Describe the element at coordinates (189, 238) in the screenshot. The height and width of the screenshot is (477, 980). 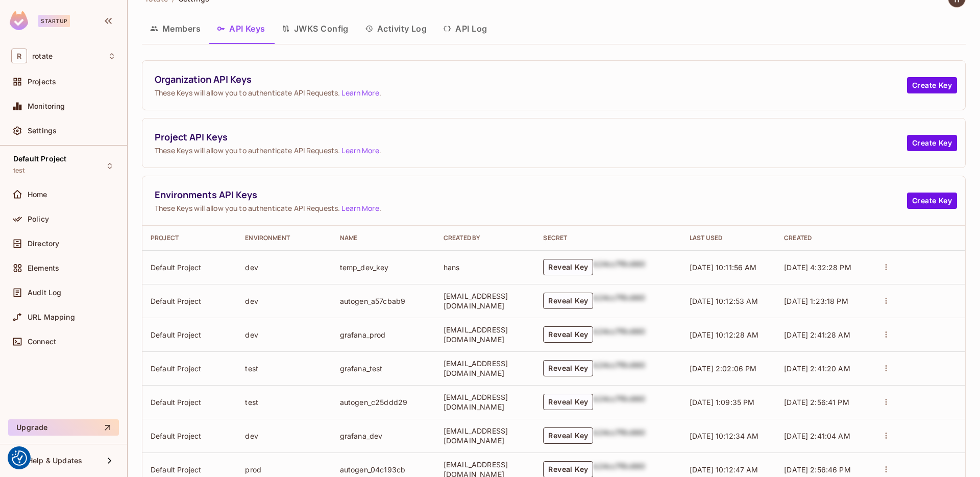
I see `div: Project` at that location.